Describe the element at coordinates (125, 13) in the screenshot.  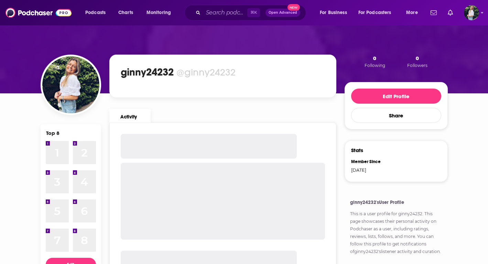
I see `span: Charts` at that location.